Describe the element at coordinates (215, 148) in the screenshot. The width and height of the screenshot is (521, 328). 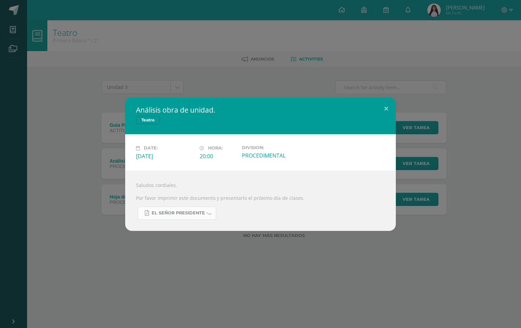
I see `span: Hora:` at that location.